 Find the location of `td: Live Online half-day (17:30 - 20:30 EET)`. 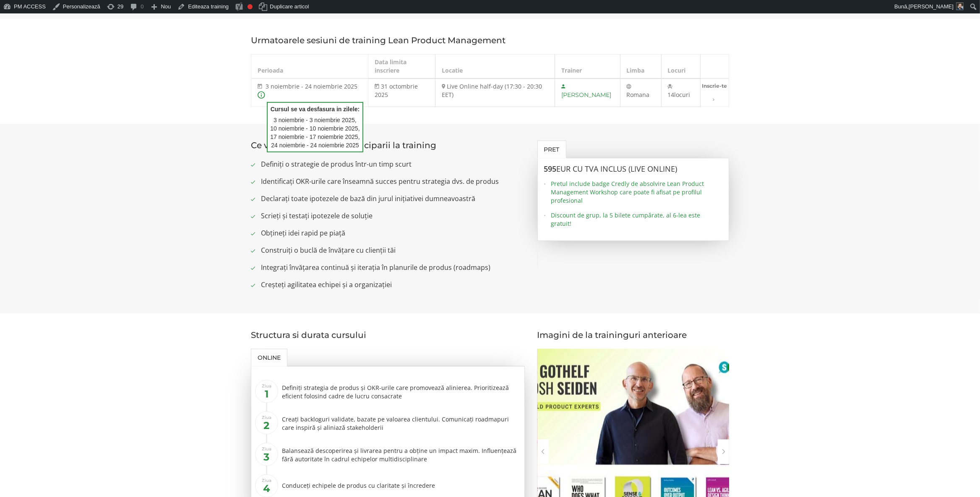

td: Live Online half-day (17:30 - 20:30 EET) is located at coordinates (495, 93).